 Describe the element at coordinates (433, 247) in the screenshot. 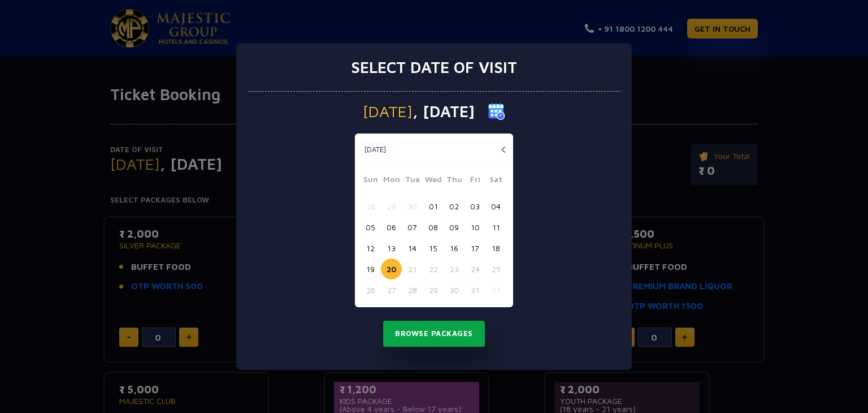

I see `button: 15` at that location.